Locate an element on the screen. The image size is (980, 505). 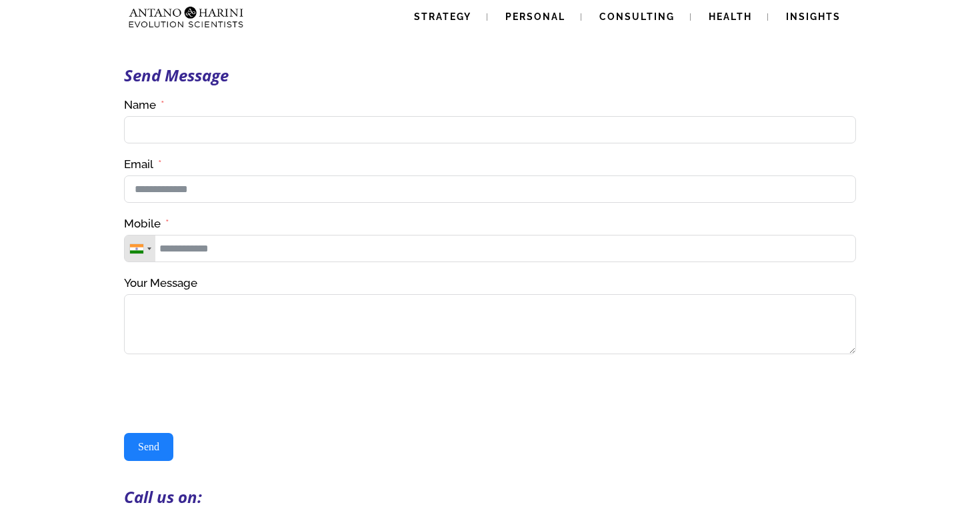
span: Insights is located at coordinates (813, 17).